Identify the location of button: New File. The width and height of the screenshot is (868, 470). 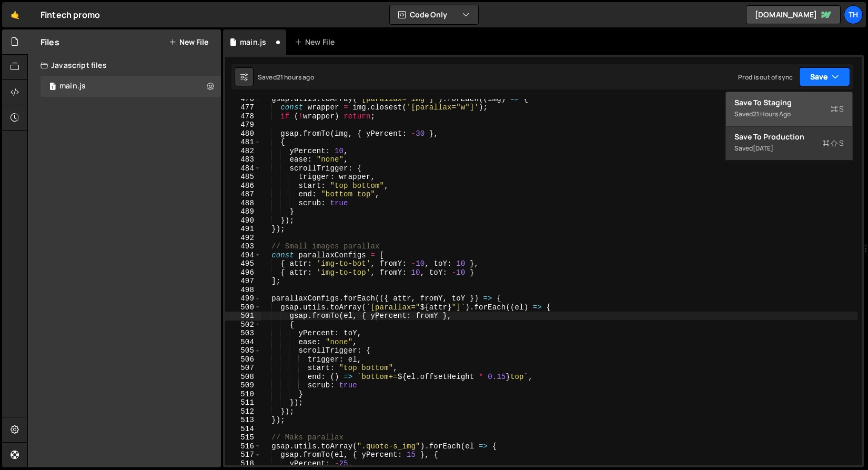
(188, 43).